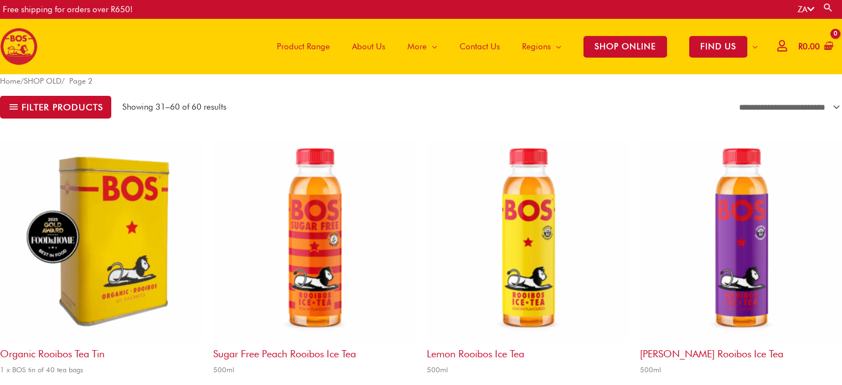  I want to click on a: Contact Us, so click(479, 46).